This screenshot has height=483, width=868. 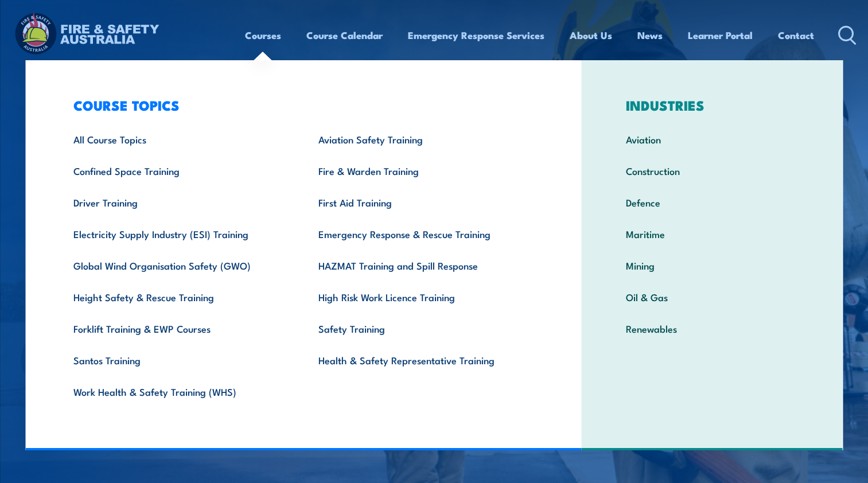 I want to click on a: Defence, so click(x=712, y=202).